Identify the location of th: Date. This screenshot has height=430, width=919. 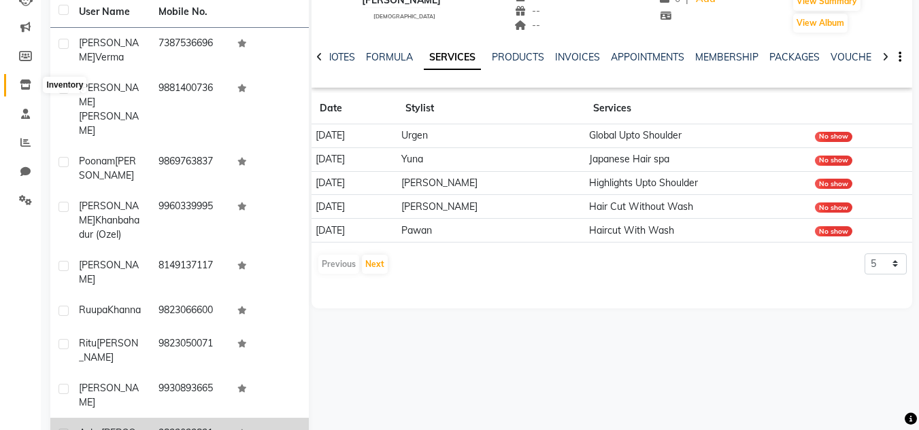
(354, 109).